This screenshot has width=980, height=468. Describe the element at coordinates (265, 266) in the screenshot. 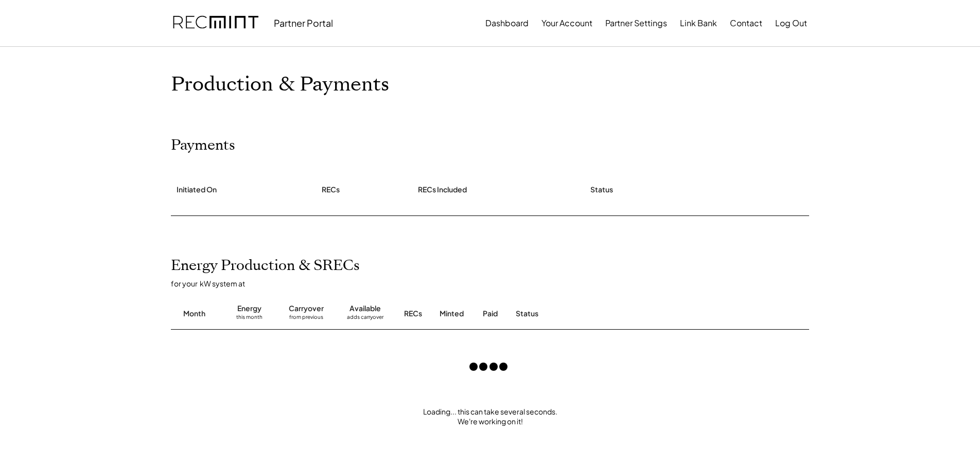

I see `h2: Energy Production & SRECs` at that location.